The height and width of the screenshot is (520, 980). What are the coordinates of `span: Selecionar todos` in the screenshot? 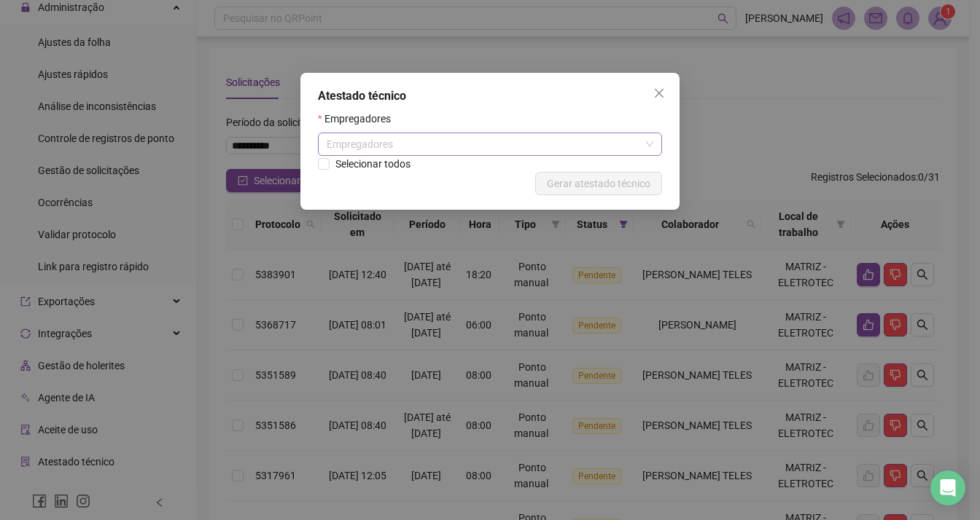 It's located at (373, 164).